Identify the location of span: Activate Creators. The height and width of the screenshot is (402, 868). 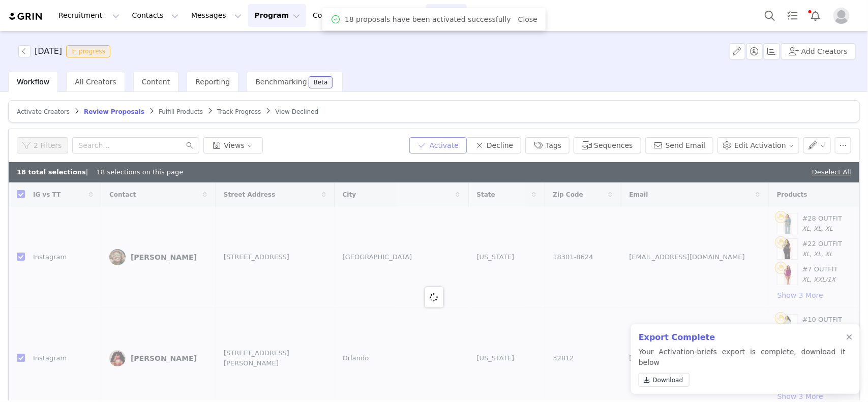
(43, 112).